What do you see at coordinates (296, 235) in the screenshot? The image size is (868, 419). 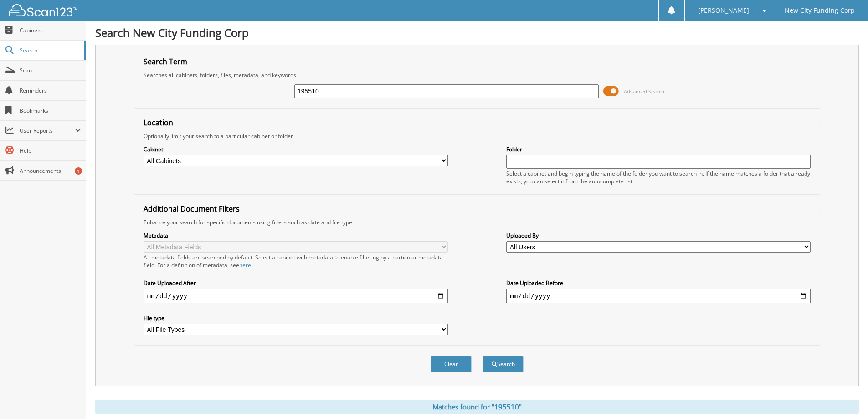 I see `label: Metadata` at bounding box center [296, 235].